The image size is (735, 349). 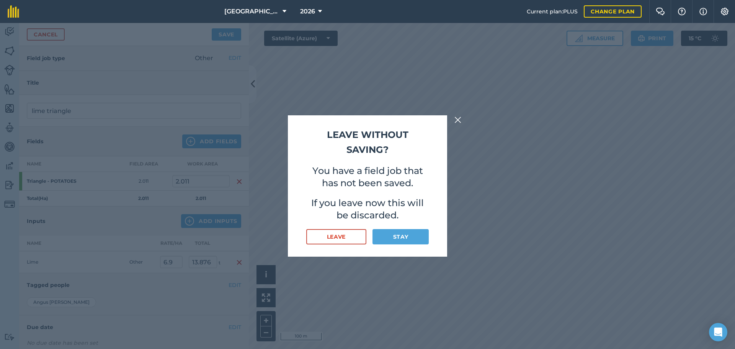 I want to click on div: Open Intercom Messenger, so click(x=718, y=332).